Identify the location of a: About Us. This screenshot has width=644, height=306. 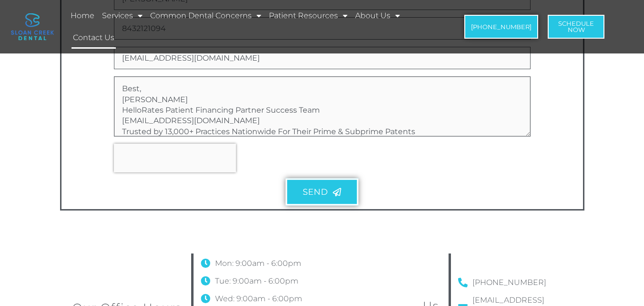
(378, 16).